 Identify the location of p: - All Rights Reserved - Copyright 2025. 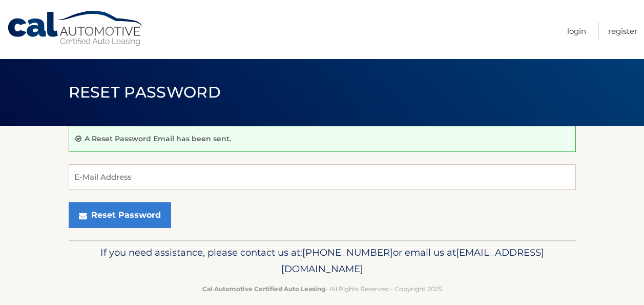
(322, 288).